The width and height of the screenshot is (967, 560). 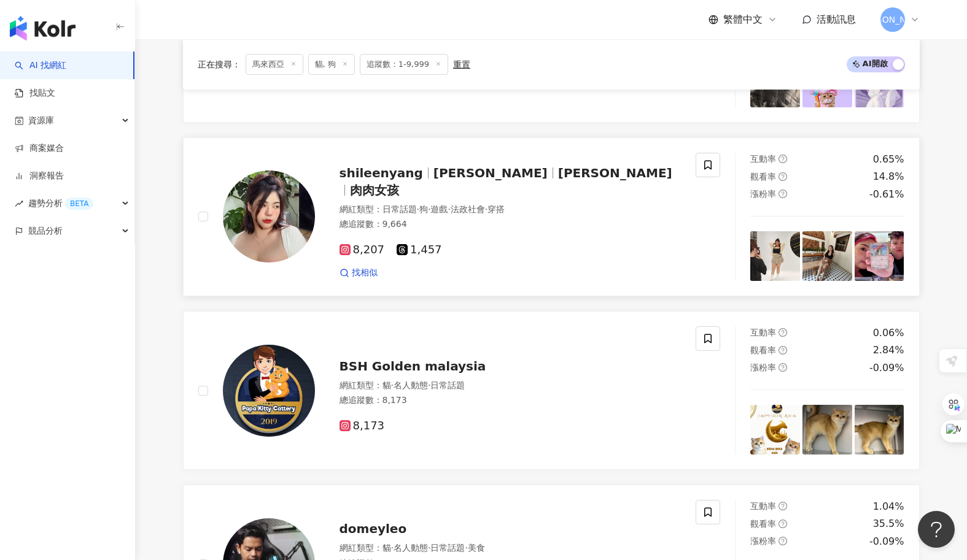 What do you see at coordinates (35, 94) in the screenshot?
I see `a: 找貼文` at bounding box center [35, 94].